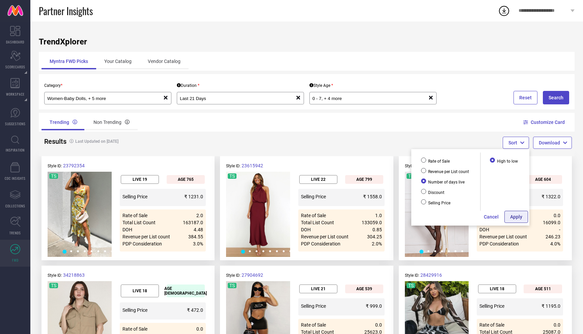  I want to click on div: 1.0, so click(378, 216).